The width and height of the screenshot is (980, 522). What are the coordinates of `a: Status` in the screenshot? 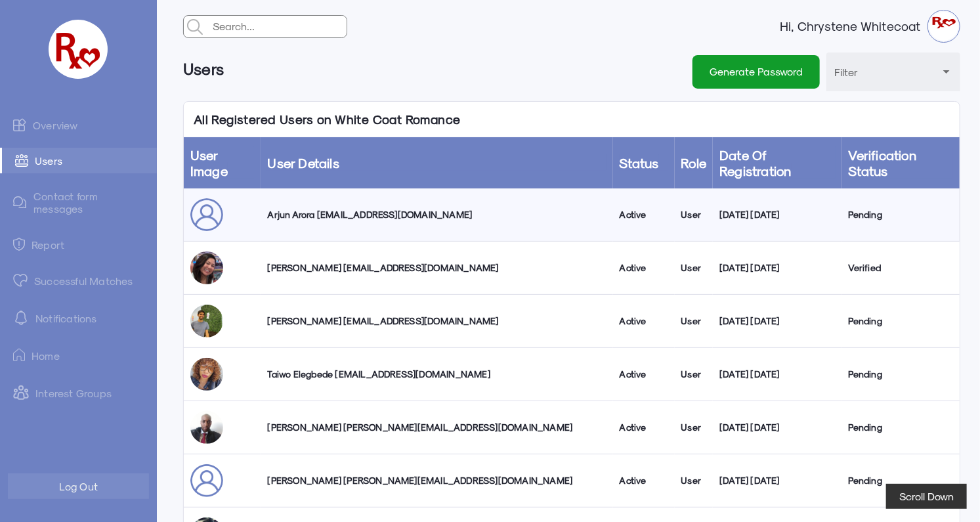 It's located at (639, 163).